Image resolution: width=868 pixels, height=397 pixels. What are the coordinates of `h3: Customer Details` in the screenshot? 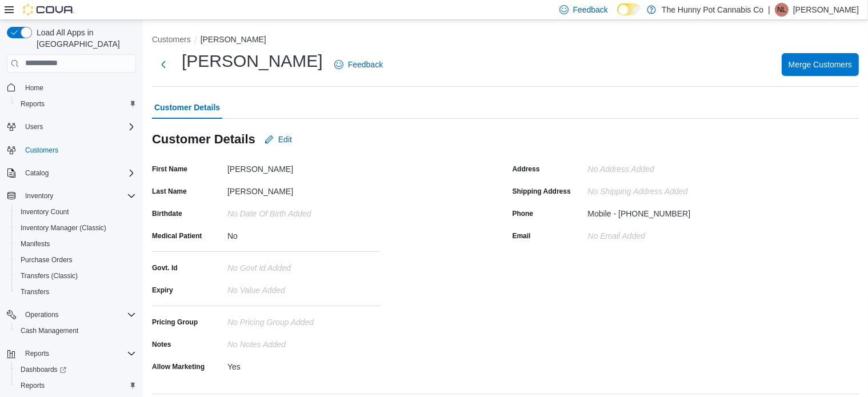 It's located at (203, 139).